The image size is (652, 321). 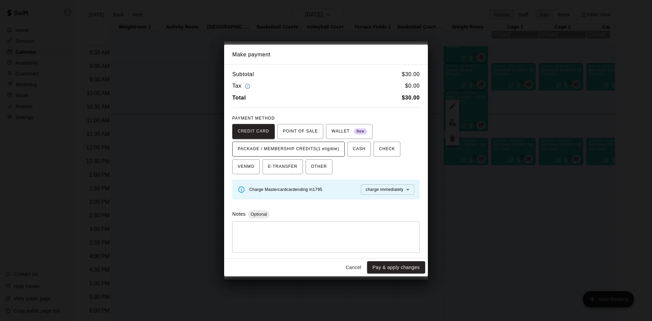 I want to click on span: E-TRANSFER, so click(x=283, y=167).